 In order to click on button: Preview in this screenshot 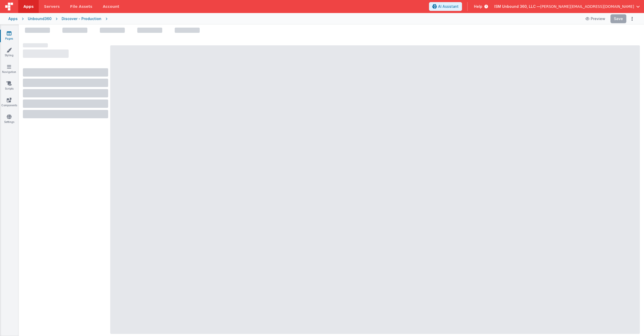, I will do `click(595, 19)`.